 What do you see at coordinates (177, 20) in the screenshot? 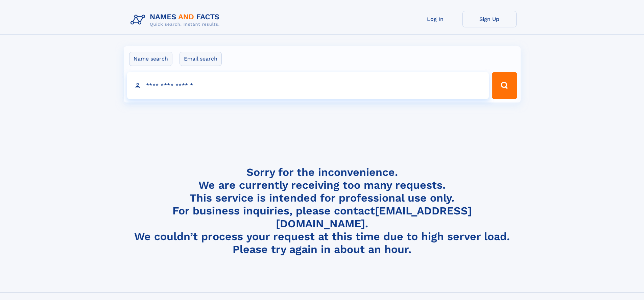
I see `img: Logo Names and Facts` at bounding box center [177, 20].